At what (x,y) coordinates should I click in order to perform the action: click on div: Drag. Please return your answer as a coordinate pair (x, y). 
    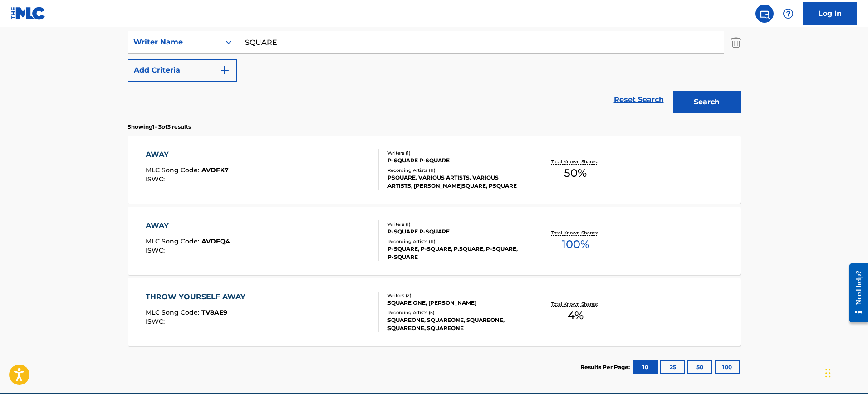
    Looking at the image, I should click on (829, 373).